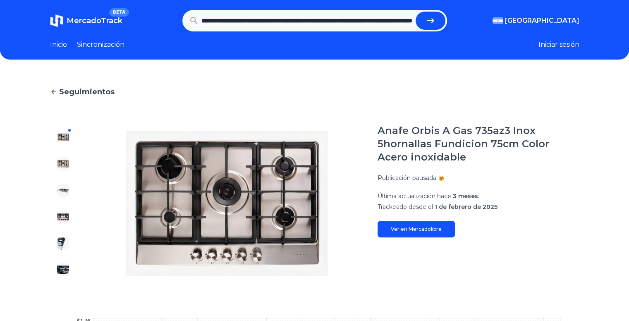 The width and height of the screenshot is (629, 321). What do you see at coordinates (315, 92) in the screenshot?
I see `a: Seguimientos` at bounding box center [315, 92].